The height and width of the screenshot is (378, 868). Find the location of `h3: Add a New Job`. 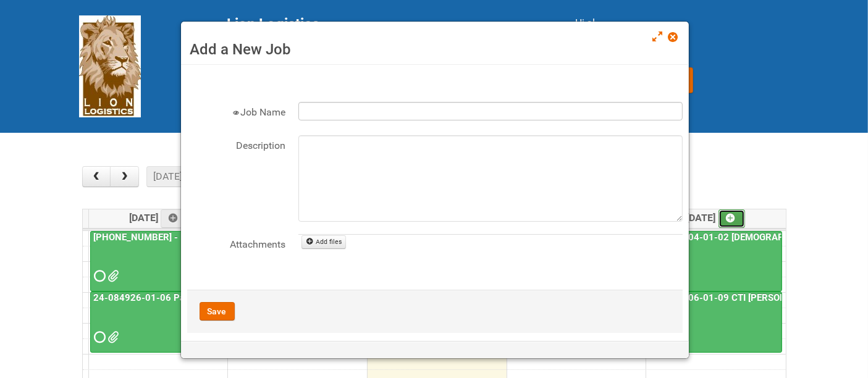

h3: Add a New Job is located at coordinates (435, 50).